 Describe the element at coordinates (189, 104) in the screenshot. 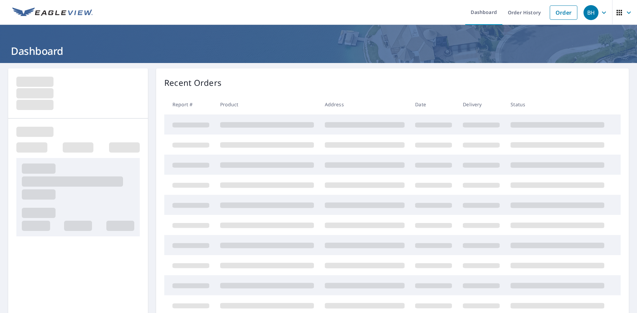

I see `th: Report #` at that location.